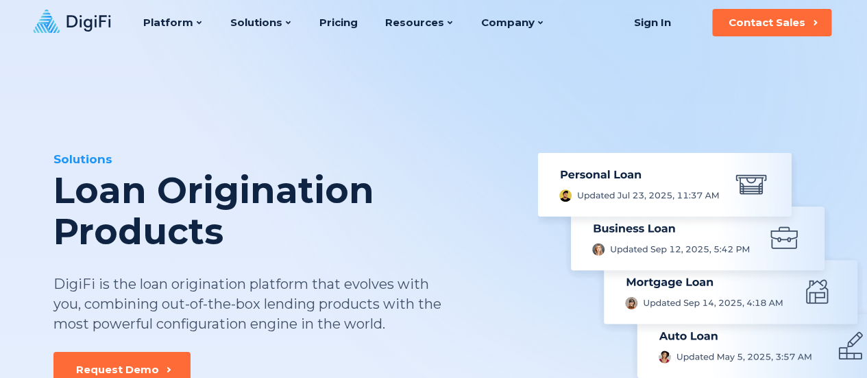  I want to click on div: Request Demo, so click(117, 369).